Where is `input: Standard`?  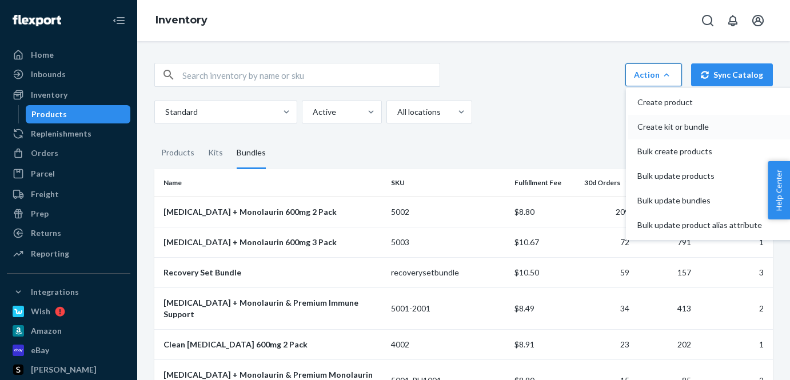 input: Standard is located at coordinates (165, 112).